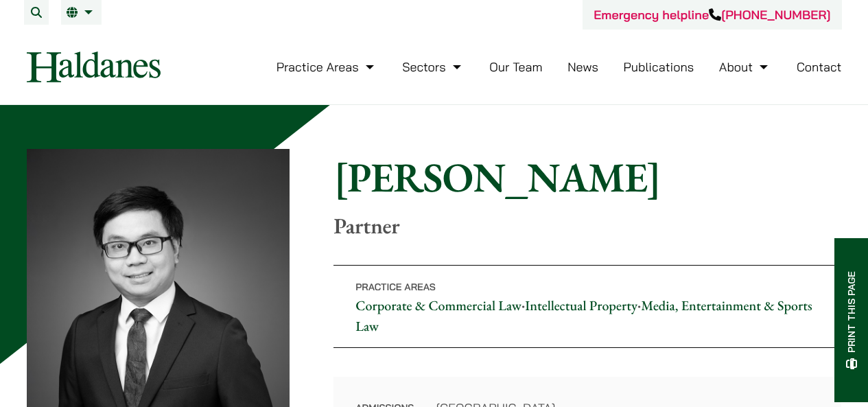 This screenshot has height=407, width=868. What do you see at coordinates (819, 67) in the screenshot?
I see `a: Contact` at bounding box center [819, 67].